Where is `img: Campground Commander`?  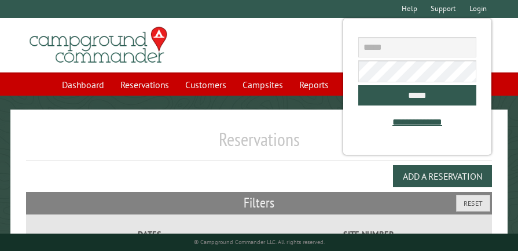
img: Campground Commander is located at coordinates (98, 45).